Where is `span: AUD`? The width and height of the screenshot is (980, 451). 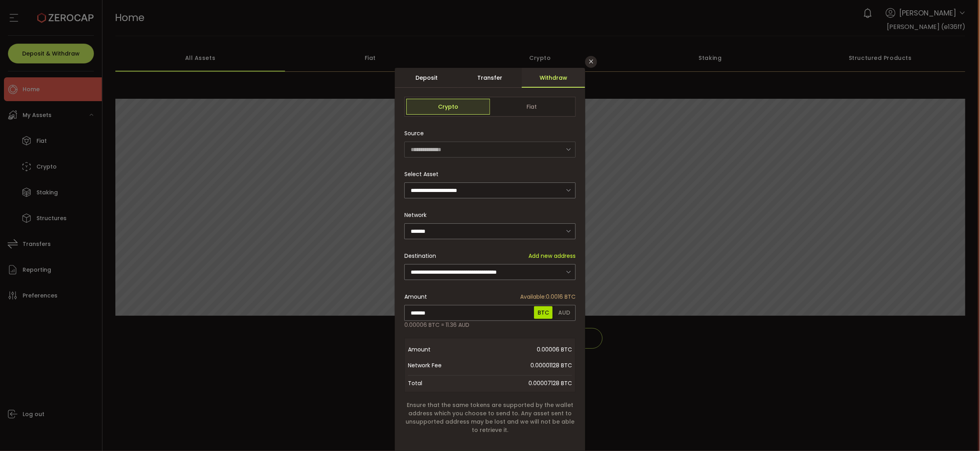
span: AUD is located at coordinates (564, 312).